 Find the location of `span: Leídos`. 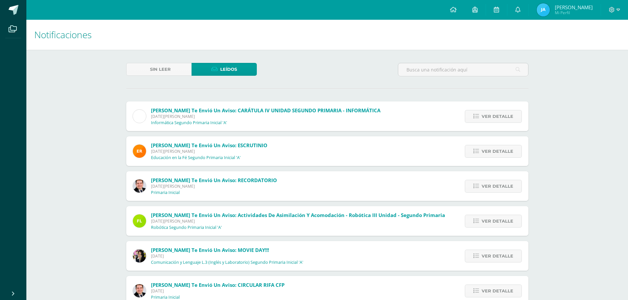

span: Leídos is located at coordinates (228, 69).